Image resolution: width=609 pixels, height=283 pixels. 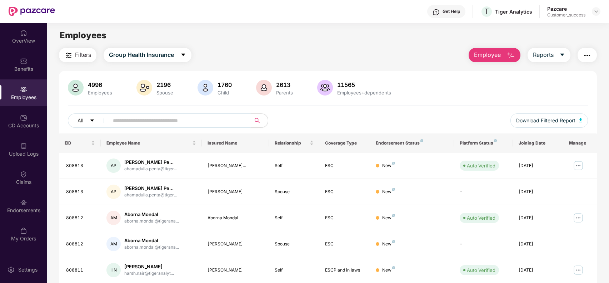 What do you see at coordinates (436, 12) in the screenshot?
I see `img: svg+xml;base64,PHN2ZyBpZD0iSGVscC0zMngzMiIgeG1sbnM9Imh0dHA6Ly93d3cudzMub3JnLzIwMDAvc3ZnIiB3aWR0aD...` at bounding box center [436, 12].